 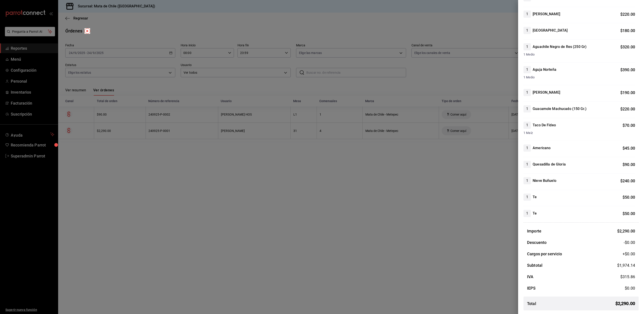 I want to click on h4: Nieve Buñuelo, so click(x=545, y=181).